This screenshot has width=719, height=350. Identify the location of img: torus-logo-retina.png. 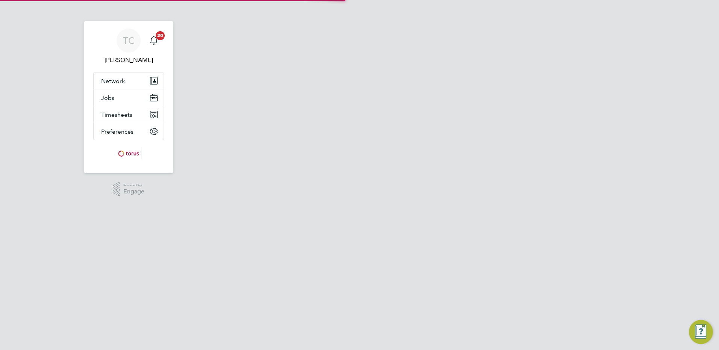
(129, 154).